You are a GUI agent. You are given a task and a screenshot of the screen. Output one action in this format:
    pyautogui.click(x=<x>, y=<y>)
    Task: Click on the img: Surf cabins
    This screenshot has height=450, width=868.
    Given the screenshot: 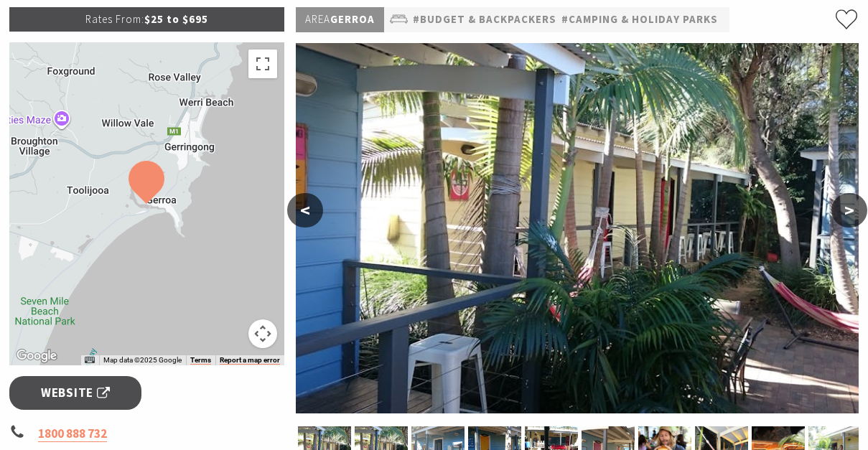 What is the action you would take?
    pyautogui.click(x=577, y=229)
    